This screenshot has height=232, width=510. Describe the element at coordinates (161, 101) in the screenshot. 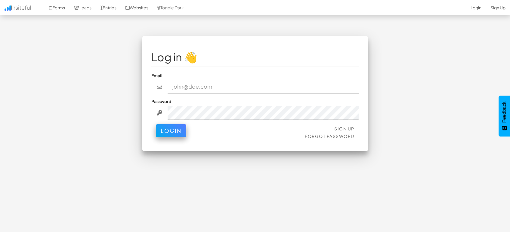

I see `label: Password` at that location.